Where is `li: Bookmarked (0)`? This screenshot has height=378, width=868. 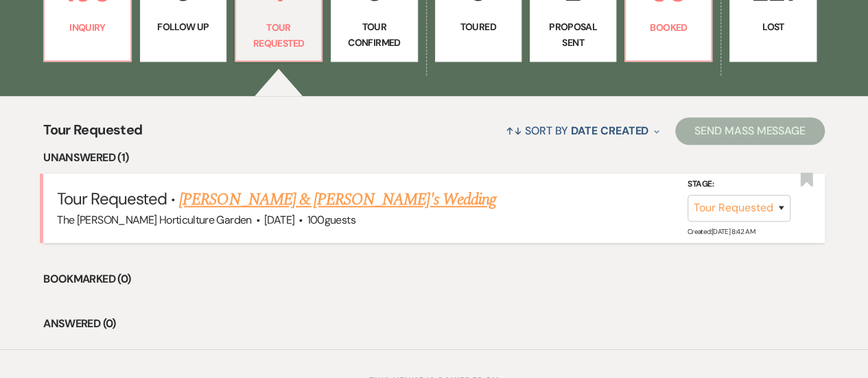 li: Bookmarked (0) is located at coordinates (433, 279).